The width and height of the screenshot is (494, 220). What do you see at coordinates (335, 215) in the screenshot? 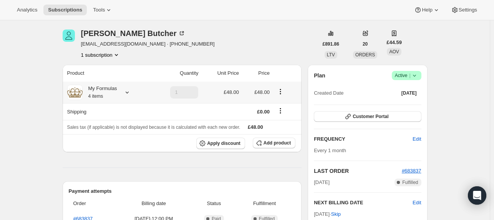
I see `span: Skip` at bounding box center [335, 215].